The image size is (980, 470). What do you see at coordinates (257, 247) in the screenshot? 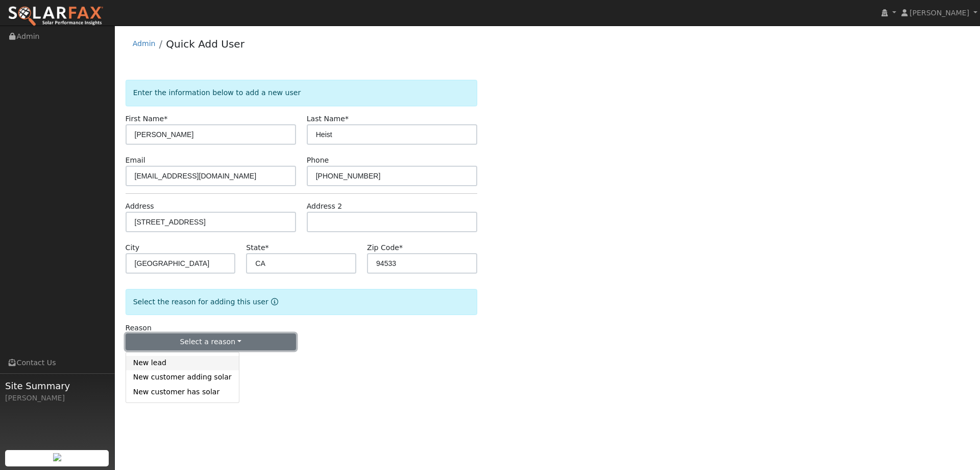
I see `label: State` at bounding box center [257, 247].